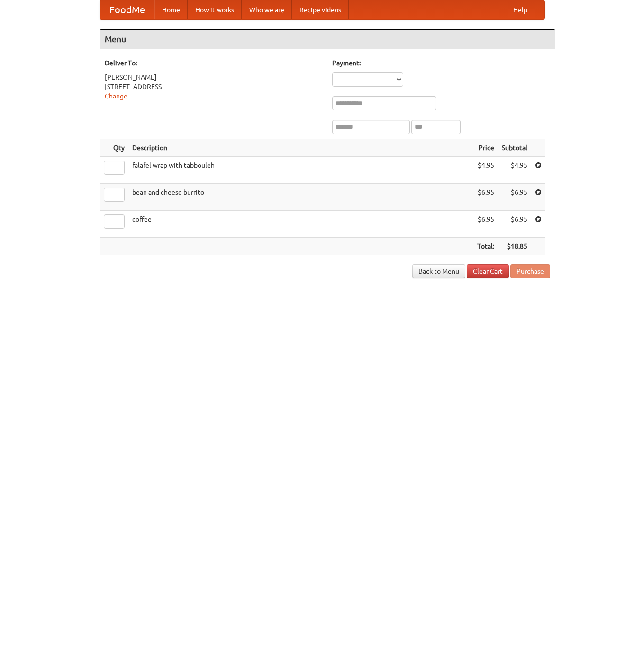  What do you see at coordinates (485, 148) in the screenshot?
I see `th: Price` at bounding box center [485, 148].